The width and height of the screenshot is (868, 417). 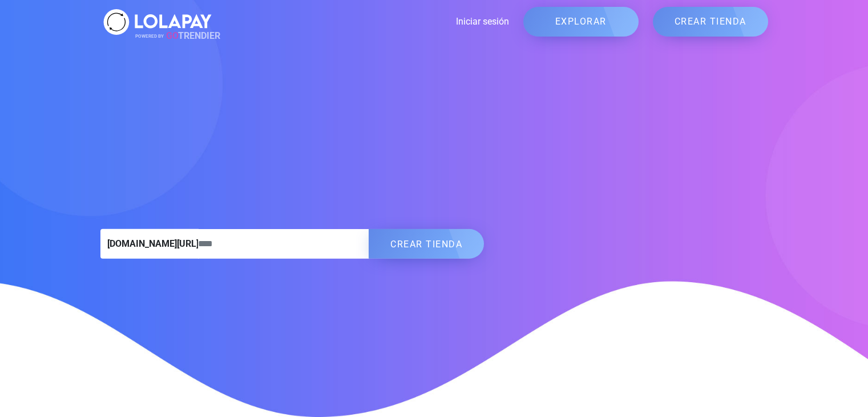 I want to click on span: TRENDIER, so click(x=178, y=36).